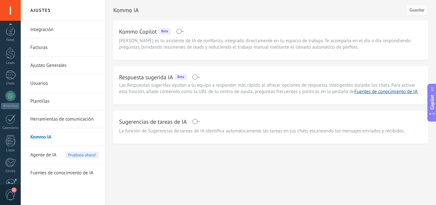 The image size is (436, 205). What do you see at coordinates (138, 31) in the screenshot?
I see `h2: Kommo Copilot` at bounding box center [138, 31].